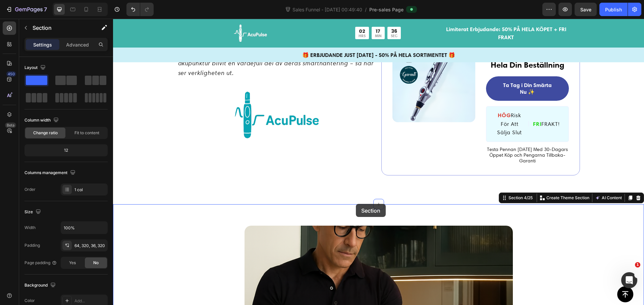 The height and width of the screenshot is (305, 644). Describe the element at coordinates (66, 150) in the screenshot. I see `div: 12` at that location.